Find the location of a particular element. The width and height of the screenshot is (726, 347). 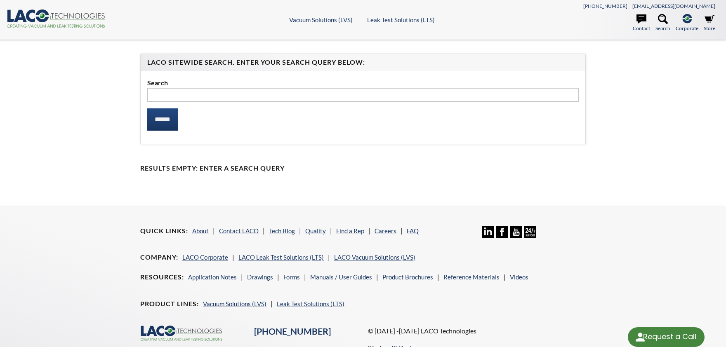

a: Drawings is located at coordinates (260, 277).